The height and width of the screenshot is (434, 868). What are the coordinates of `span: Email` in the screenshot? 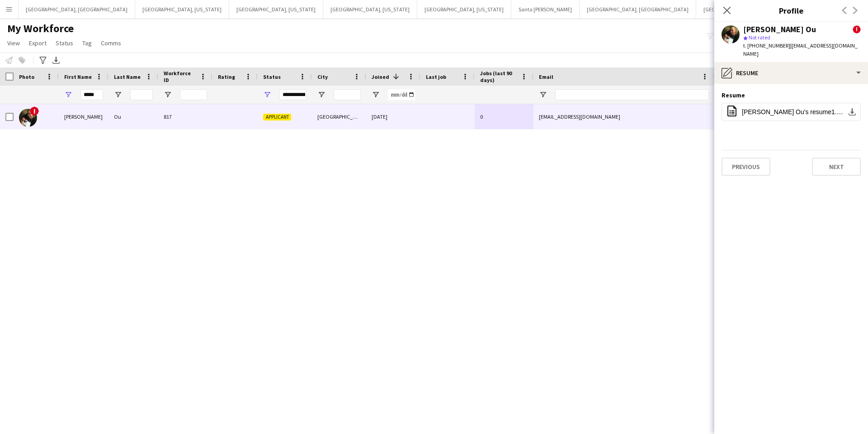 It's located at (546, 76).